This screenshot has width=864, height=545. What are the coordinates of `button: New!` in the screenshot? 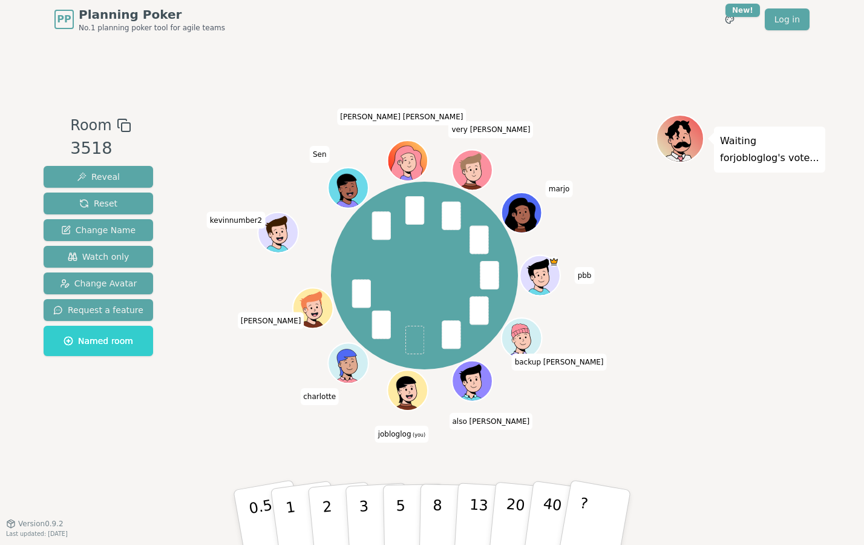 It's located at (730, 19).